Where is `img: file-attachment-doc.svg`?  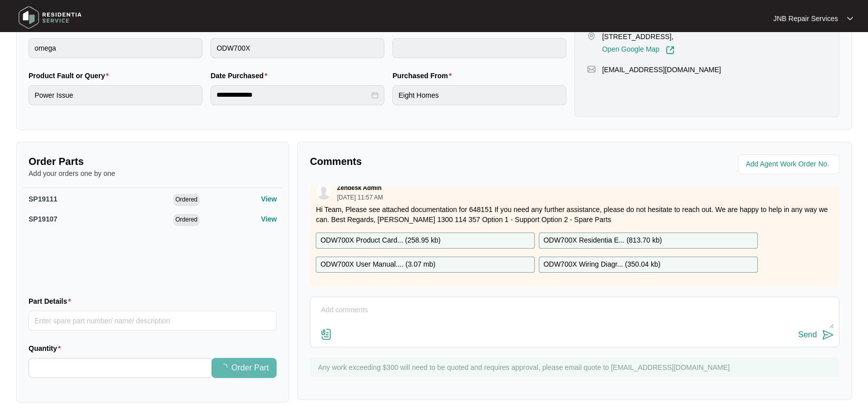 img: file-attachment-doc.svg is located at coordinates (326, 334).